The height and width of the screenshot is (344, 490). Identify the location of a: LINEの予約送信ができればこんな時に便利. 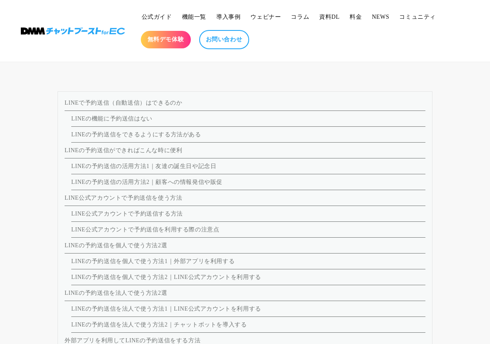
(123, 150).